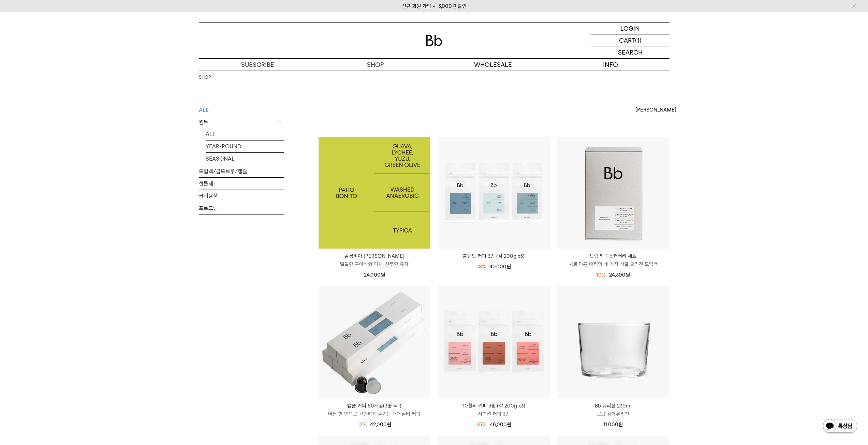 The height and width of the screenshot is (445, 868). I want to click on span: 42,000, so click(381, 424).